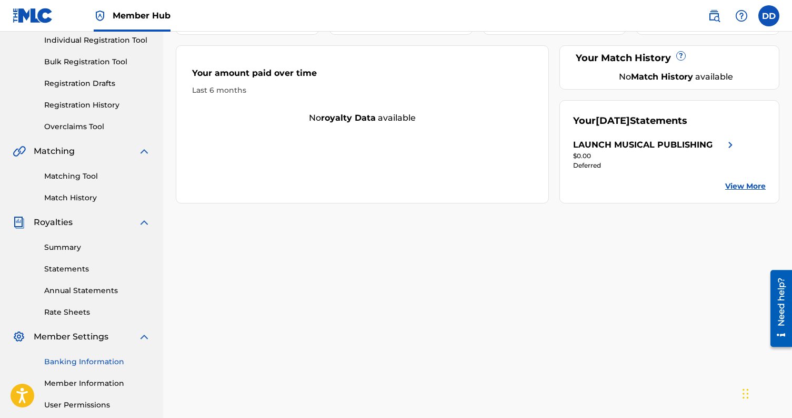  What do you see at coordinates (97, 361) in the screenshot?
I see `a: Banking Information` at bounding box center [97, 361].